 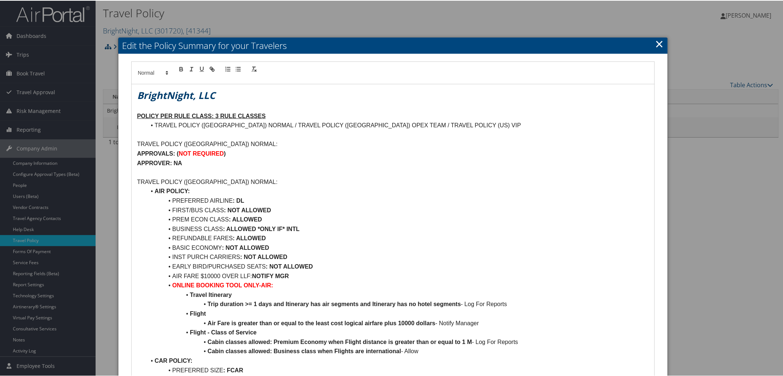 I want to click on strong: APPROVER: NA, so click(x=160, y=162).